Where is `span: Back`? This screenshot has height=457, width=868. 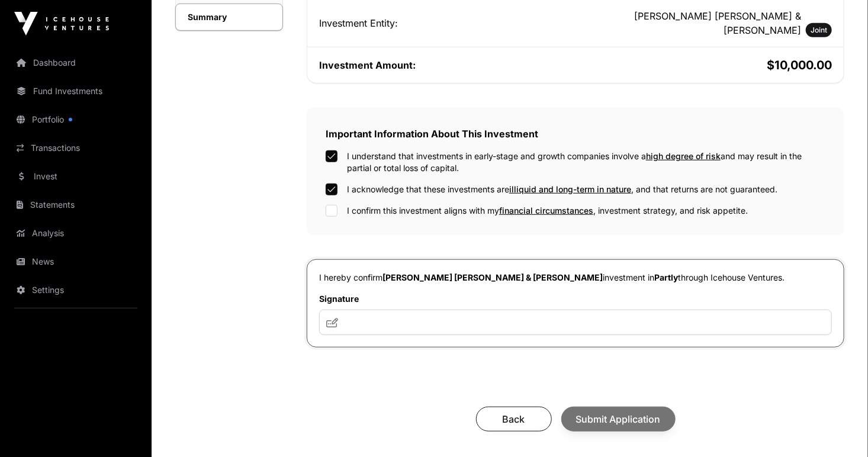
span: Back is located at coordinates (514, 419).